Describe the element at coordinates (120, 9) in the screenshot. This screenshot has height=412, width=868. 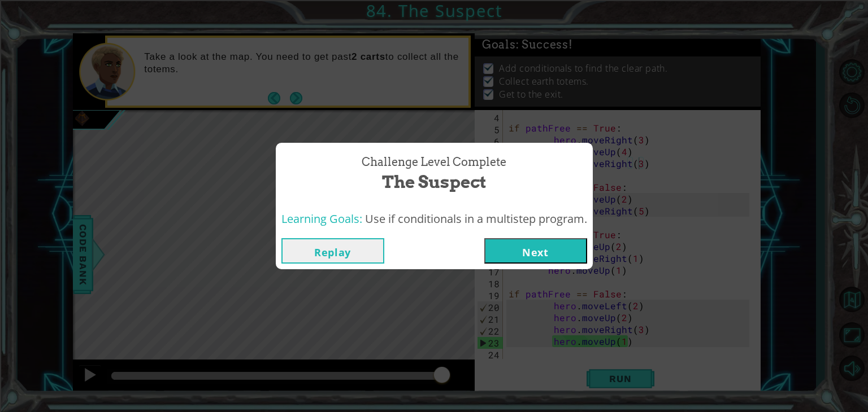
I see `div: Home` at that location.